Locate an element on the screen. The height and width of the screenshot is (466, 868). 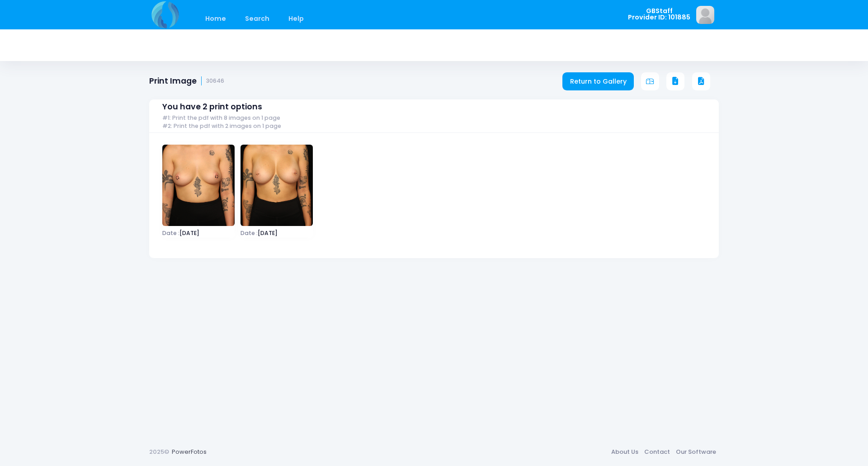
span: #2: Print the pdf with 2 images on 1 page is located at coordinates (222, 126).